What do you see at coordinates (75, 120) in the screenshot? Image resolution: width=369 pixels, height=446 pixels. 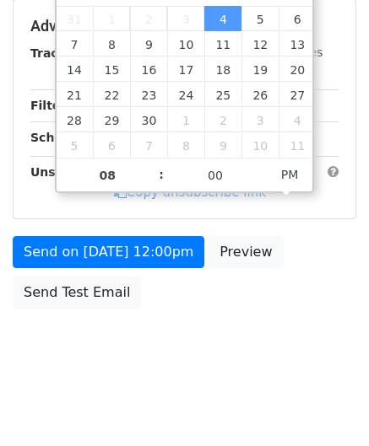 I see `span: September 28, 2025` at bounding box center [75, 120].